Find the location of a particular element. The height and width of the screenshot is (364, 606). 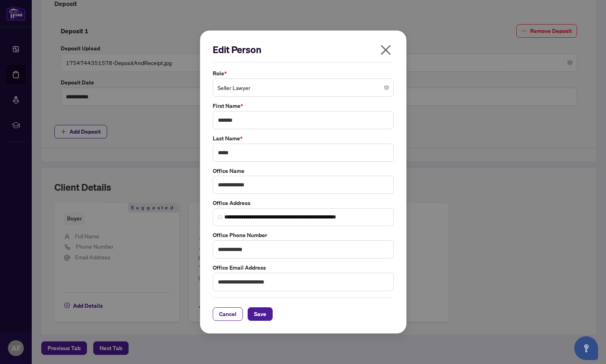

button: Save is located at coordinates (260, 314).